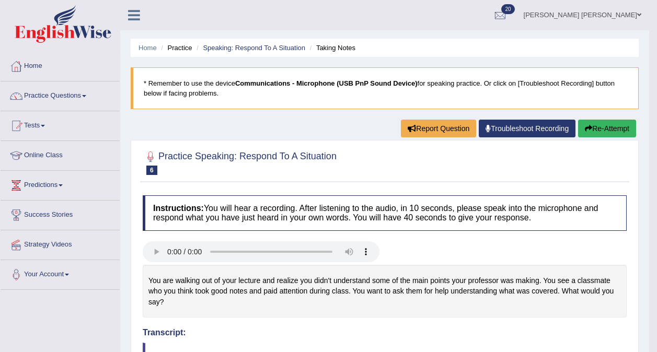 Image resolution: width=657 pixels, height=352 pixels. I want to click on a: Strategy Videos, so click(60, 243).